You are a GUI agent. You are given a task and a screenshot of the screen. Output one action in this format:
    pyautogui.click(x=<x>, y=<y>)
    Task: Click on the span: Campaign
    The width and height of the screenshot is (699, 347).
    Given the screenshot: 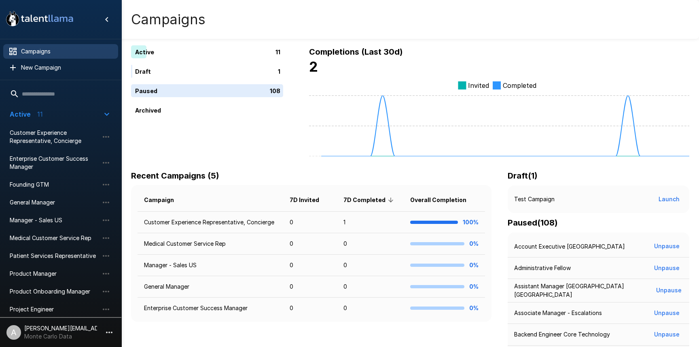 What is the action you would take?
    pyautogui.click(x=164, y=200)
    